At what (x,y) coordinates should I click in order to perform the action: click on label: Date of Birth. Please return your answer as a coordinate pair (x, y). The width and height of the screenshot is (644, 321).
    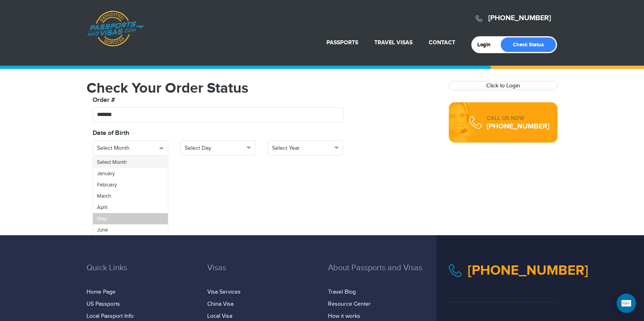
    Looking at the image, I should click on (111, 134).